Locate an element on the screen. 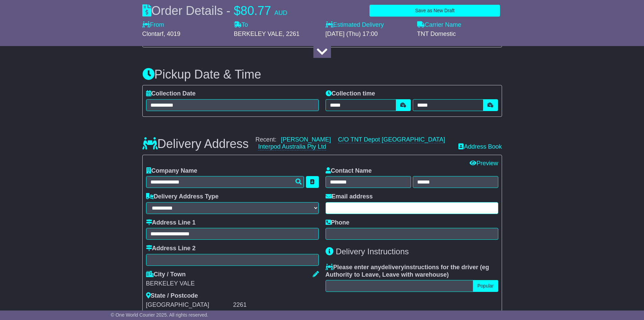 The image size is (644, 320). span: eg Authority to Leave, Leave with warehouse is located at coordinates (407, 271).